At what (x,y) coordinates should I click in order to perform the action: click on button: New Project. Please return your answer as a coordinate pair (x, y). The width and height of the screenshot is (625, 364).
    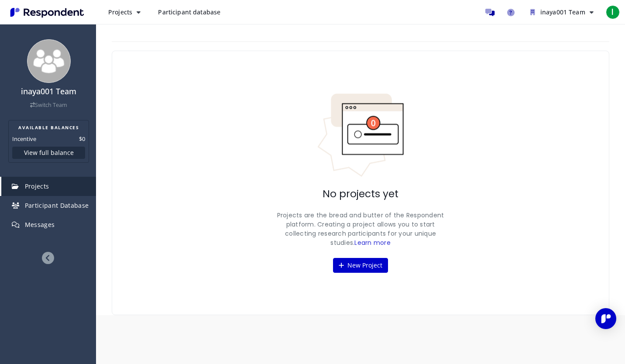
    Looking at the image, I should click on (361, 265).